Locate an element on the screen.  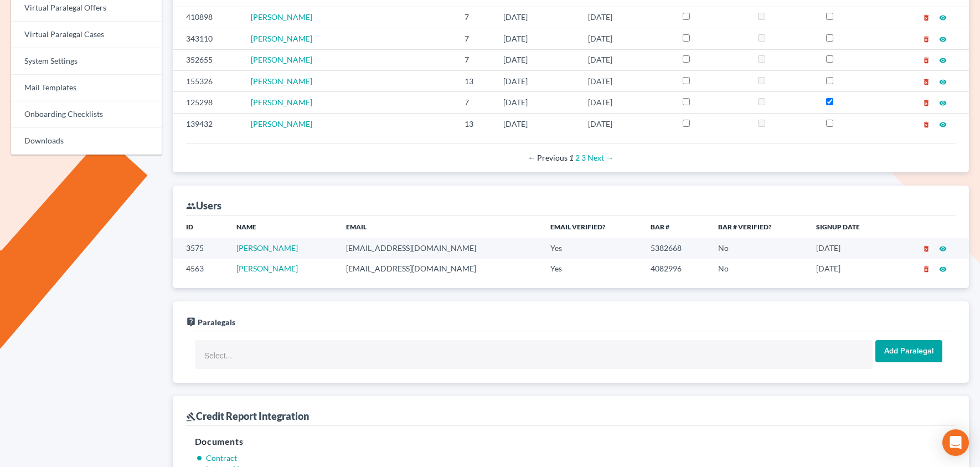
a: Downloads is located at coordinates (87, 142).